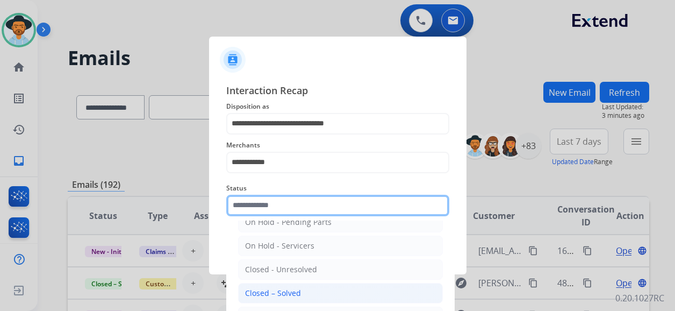  Describe the element at coordinates (337, 106) in the screenshot. I see `span: Disposition as` at that location.